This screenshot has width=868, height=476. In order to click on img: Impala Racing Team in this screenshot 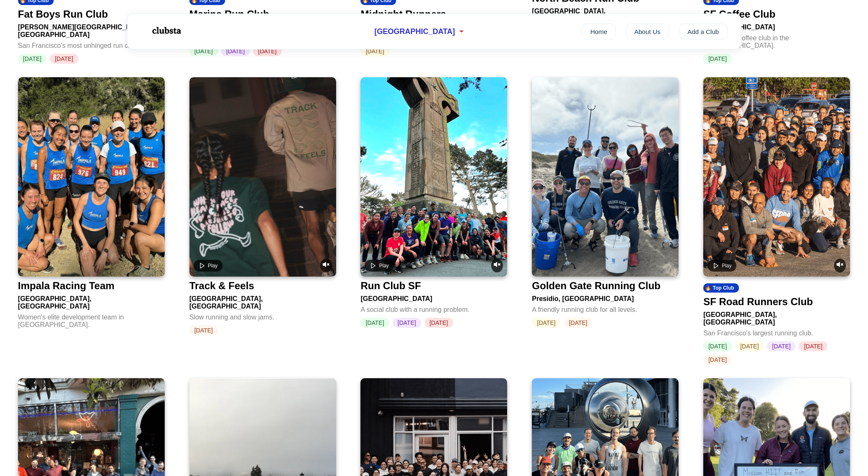, I will do `click(92, 177)`.